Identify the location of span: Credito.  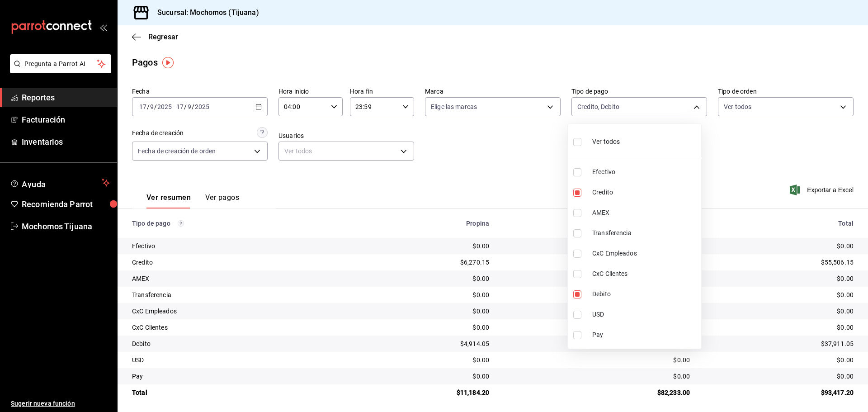
(645, 192).